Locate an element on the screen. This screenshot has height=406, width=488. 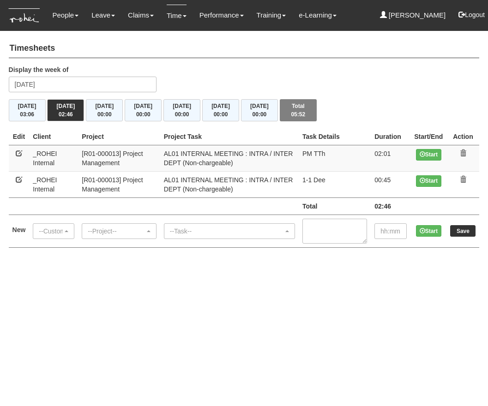
div: --Project-- is located at coordinates (116, 231).